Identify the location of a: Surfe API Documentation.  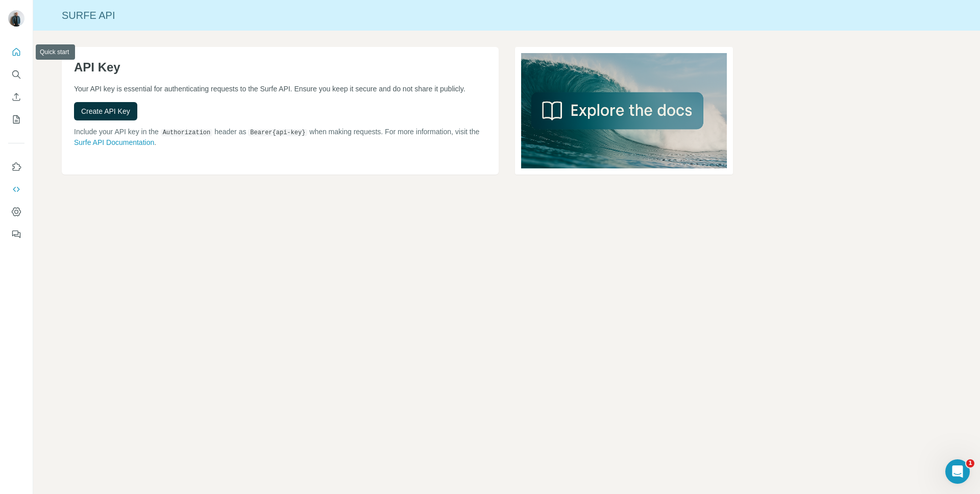
(114, 143).